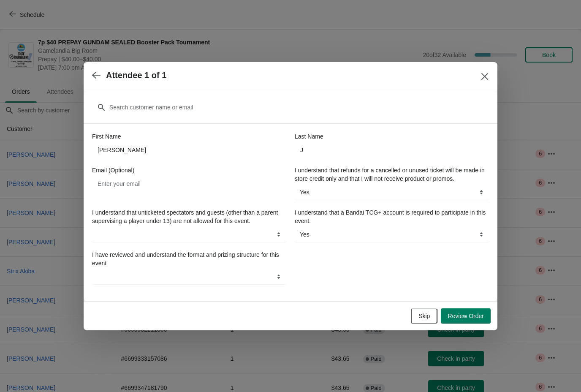 This screenshot has height=392, width=581. I want to click on button: Skip, so click(424, 316).